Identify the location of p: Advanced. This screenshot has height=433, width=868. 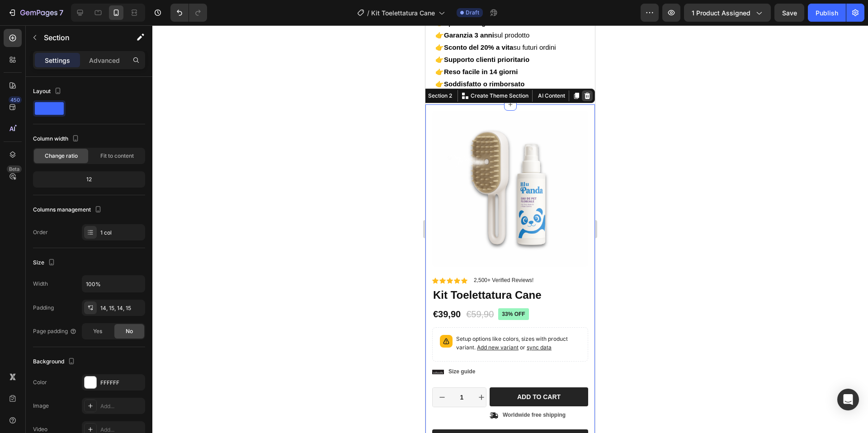
(105, 60).